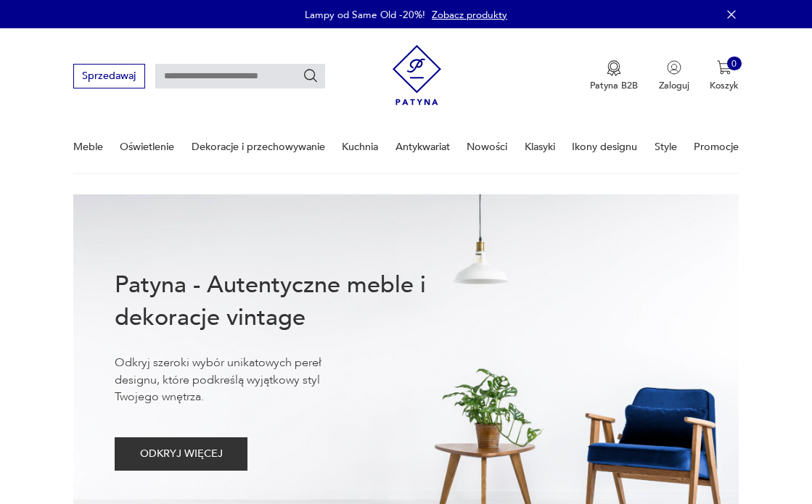  I want to click on p: Odkryj szeroki wybór unikatowych pereł designu, które podkreślą wyjątkowy styl Twojego wnętrza., so click(238, 380).